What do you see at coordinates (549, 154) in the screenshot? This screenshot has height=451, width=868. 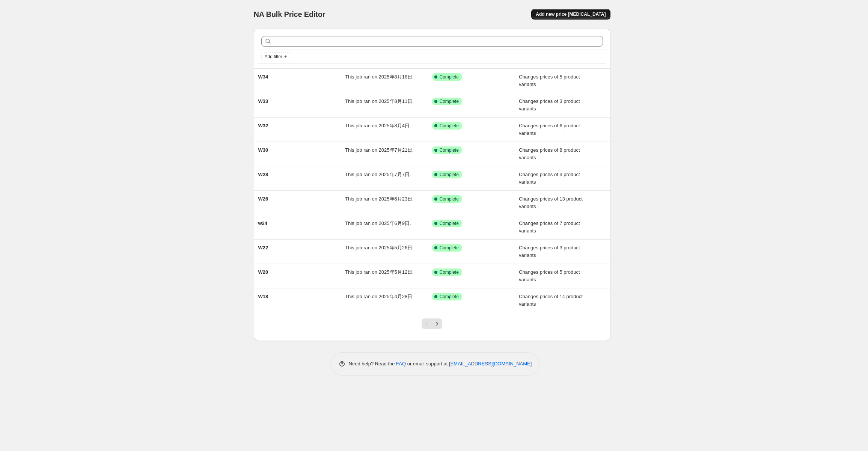 I see `span: Changes prices of 8 product variants` at bounding box center [549, 154].